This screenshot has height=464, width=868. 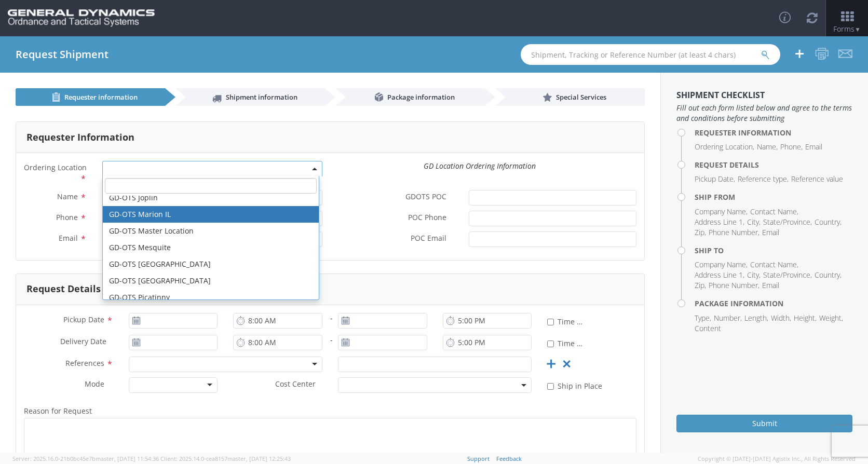 What do you see at coordinates (262, 97) in the screenshot?
I see `span: Shipment information` at bounding box center [262, 97].